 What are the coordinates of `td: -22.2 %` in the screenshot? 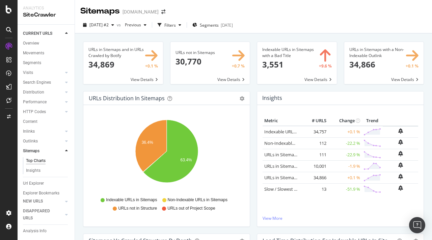 It's located at (345, 143).